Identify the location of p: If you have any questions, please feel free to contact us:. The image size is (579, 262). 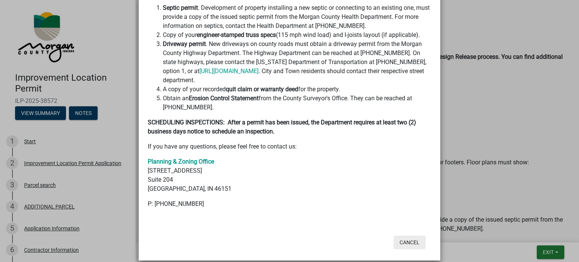
(290, 147).